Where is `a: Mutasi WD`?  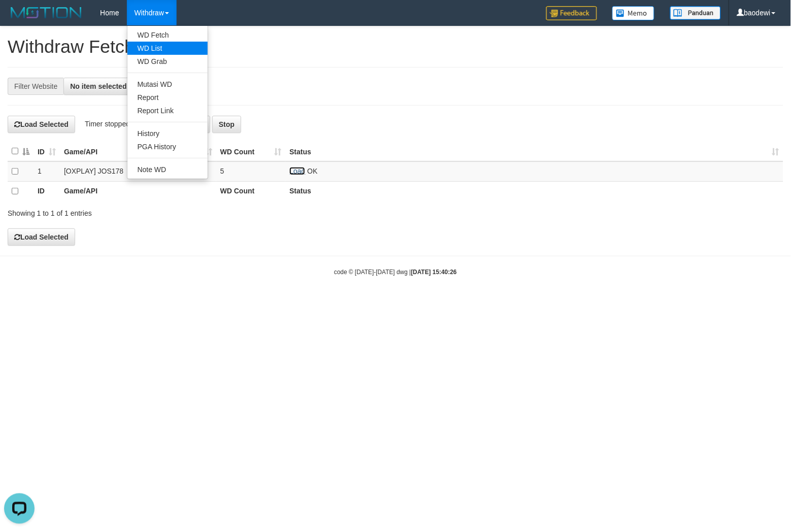
a: Mutasi WD is located at coordinates (167, 84).